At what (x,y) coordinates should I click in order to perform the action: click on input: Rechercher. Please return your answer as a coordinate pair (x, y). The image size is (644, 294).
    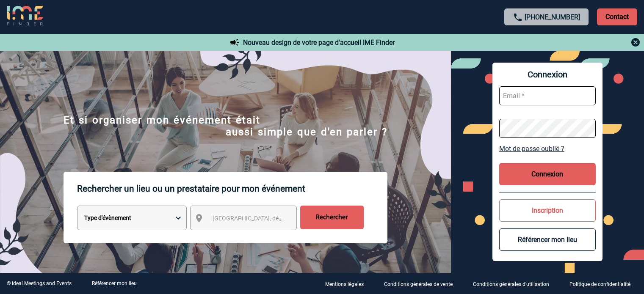
    Looking at the image, I should click on (332, 217).